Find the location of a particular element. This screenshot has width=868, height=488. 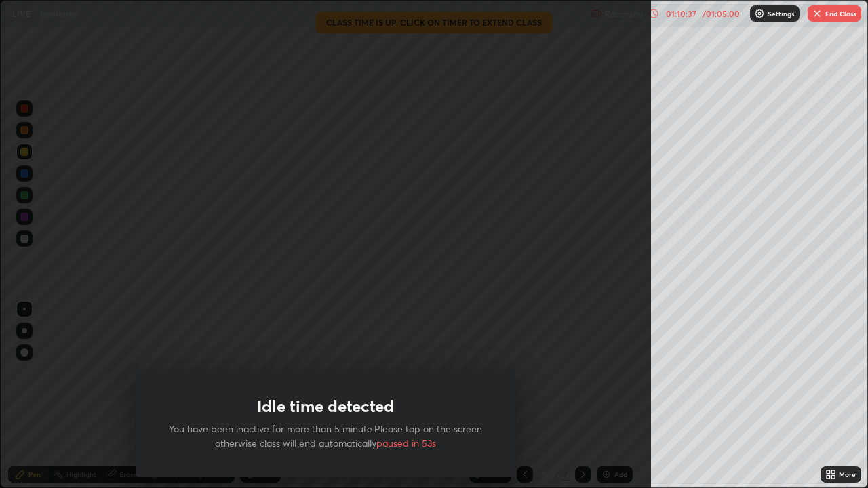

div: More is located at coordinates (847, 475).